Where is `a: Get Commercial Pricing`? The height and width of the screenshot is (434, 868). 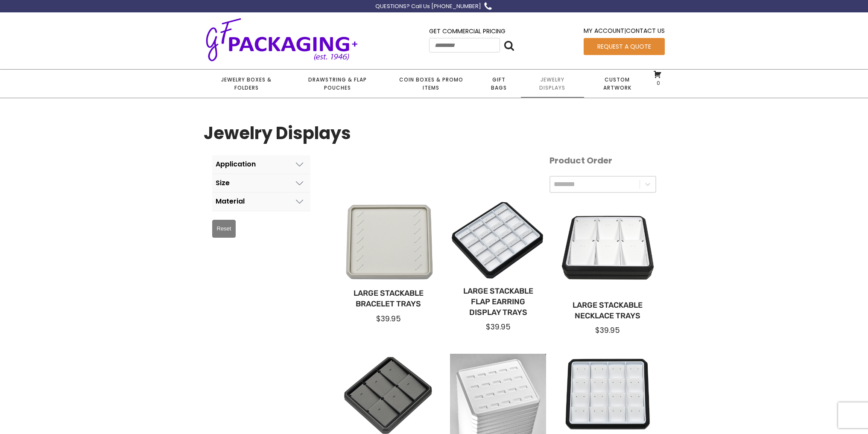
a: Get Commercial Pricing is located at coordinates (467, 32).